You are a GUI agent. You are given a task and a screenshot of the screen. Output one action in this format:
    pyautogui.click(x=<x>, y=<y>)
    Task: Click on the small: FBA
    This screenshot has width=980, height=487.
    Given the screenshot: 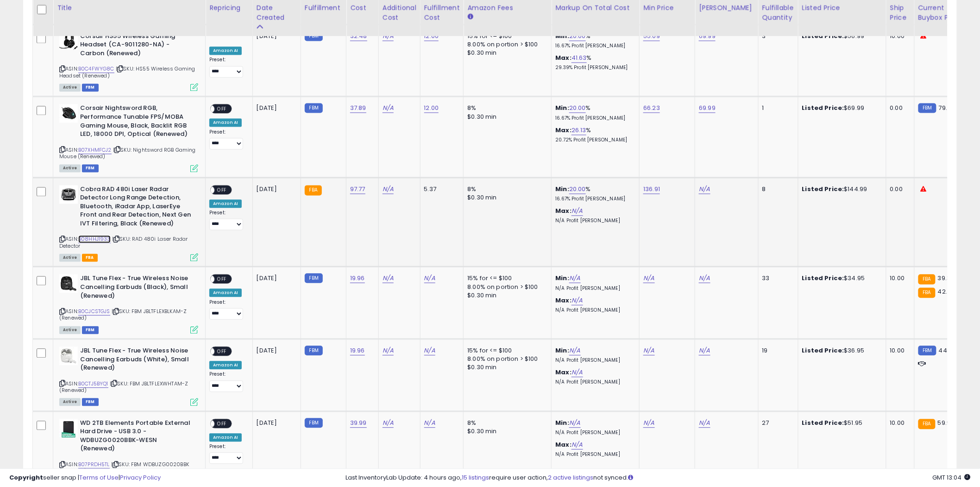 What is the action you would take?
    pyautogui.click(x=927, y=424)
    